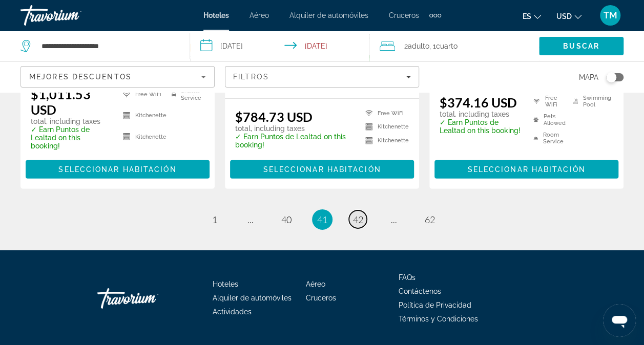  I want to click on a: FAQs, so click(407, 278).